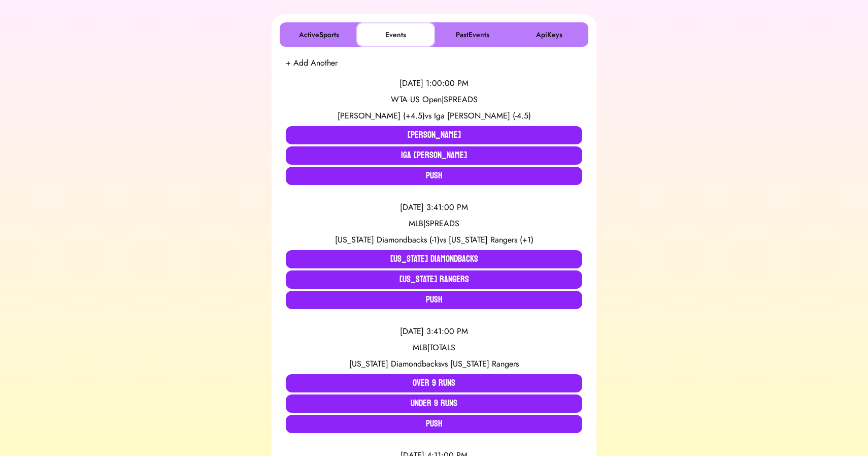 The image size is (868, 456). I want to click on button: ActiveSports, so click(319, 35).